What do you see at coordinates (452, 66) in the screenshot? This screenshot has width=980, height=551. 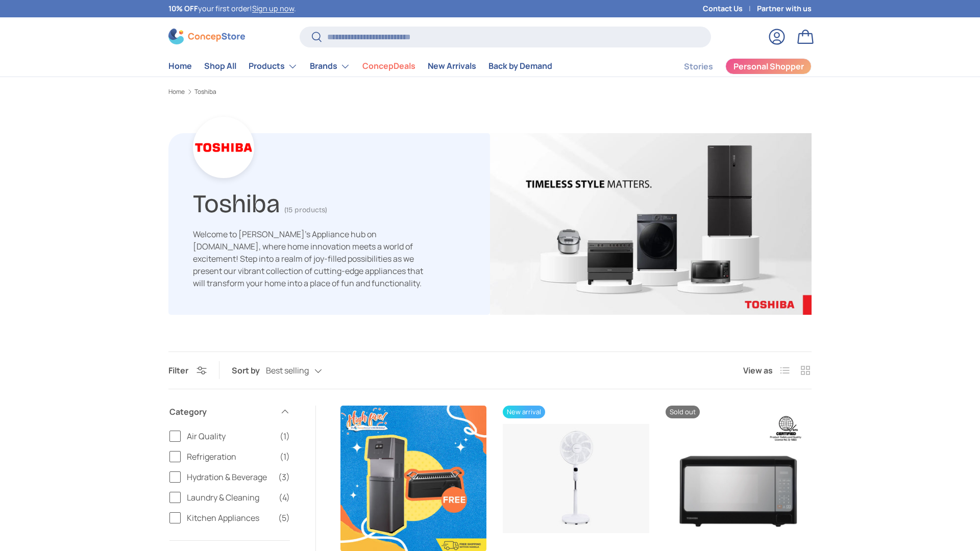 I see `a: New Arrivals` at bounding box center [452, 66].